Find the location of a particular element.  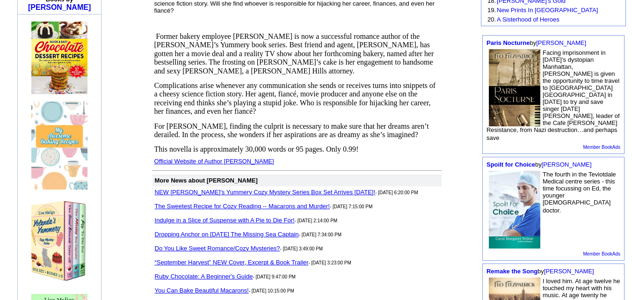

img: 71585.jpg is located at coordinates (514, 209).